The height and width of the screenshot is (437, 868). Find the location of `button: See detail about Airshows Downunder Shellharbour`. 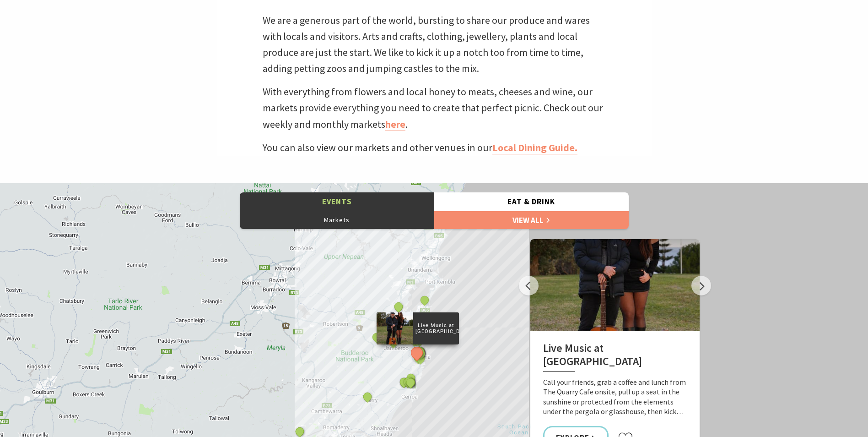

button: See detail about Airshows Downunder Shellharbour is located at coordinates (398, 307).